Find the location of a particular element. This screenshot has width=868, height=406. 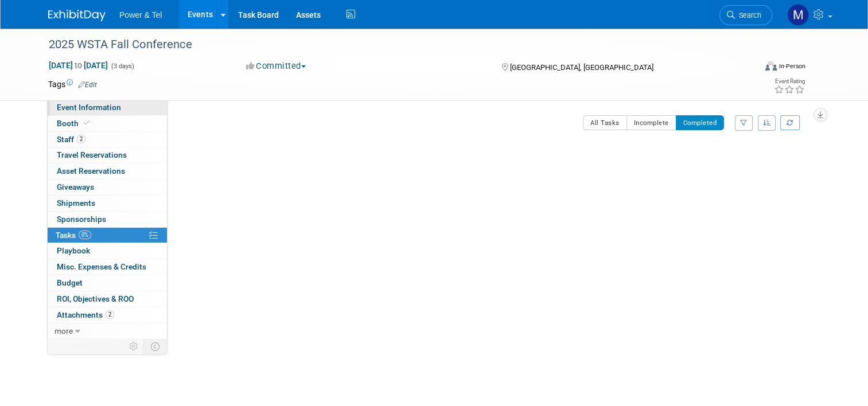

span: Event Information is located at coordinates (89, 107).